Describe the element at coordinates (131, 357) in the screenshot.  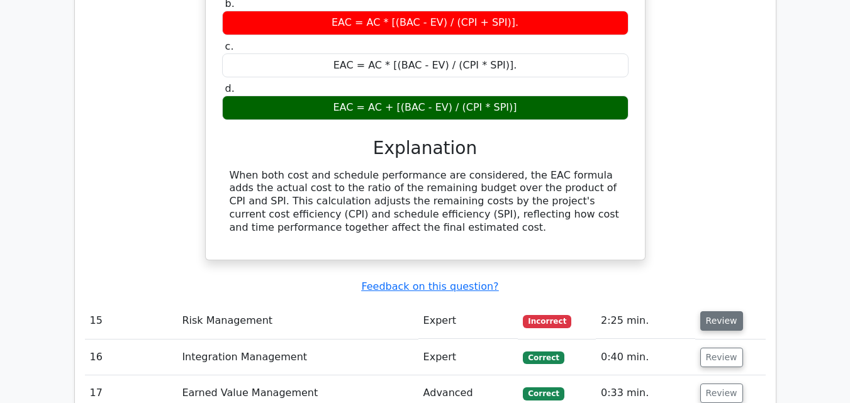
I see `td: 16` at that location.